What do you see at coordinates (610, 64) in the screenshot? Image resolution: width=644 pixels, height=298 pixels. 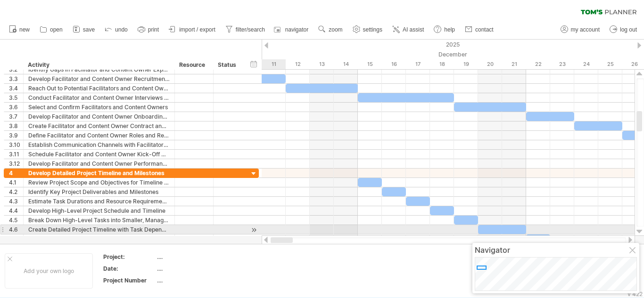 I see `div: Thursday, 25 December 2025` at bounding box center [610, 64].